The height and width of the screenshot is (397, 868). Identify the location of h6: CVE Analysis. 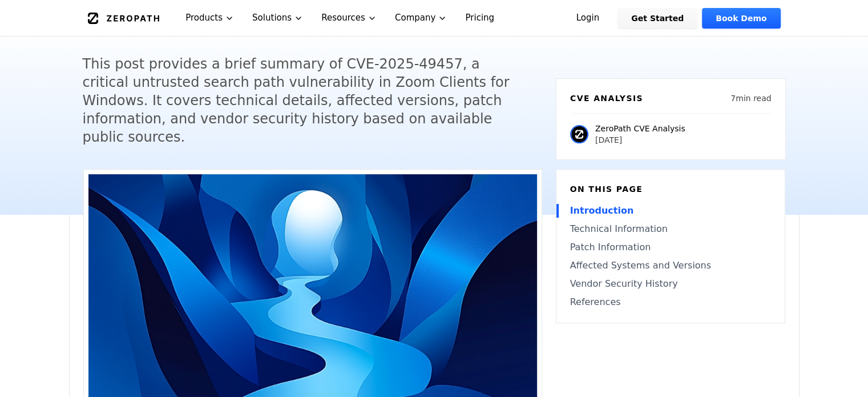
(606, 98).